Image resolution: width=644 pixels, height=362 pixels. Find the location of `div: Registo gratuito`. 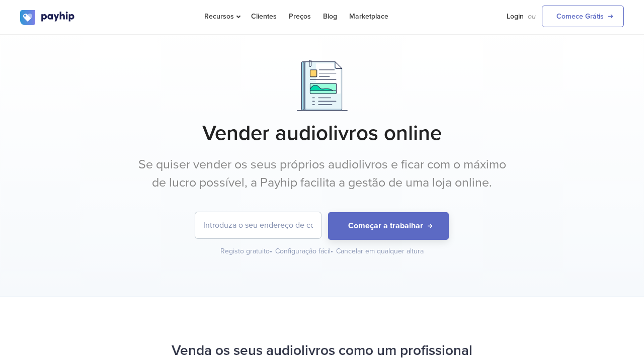

div: Registo gratuito is located at coordinates (247, 251).